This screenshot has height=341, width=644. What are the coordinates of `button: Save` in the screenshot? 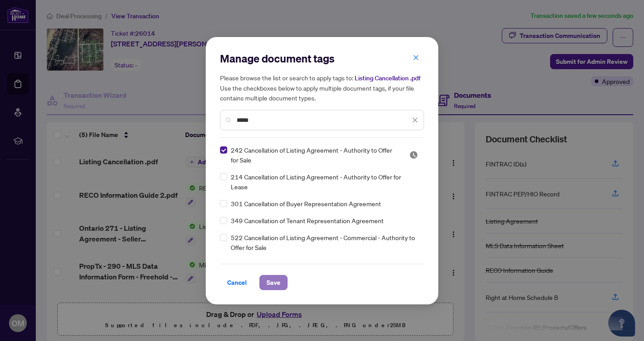 It's located at (273, 283).